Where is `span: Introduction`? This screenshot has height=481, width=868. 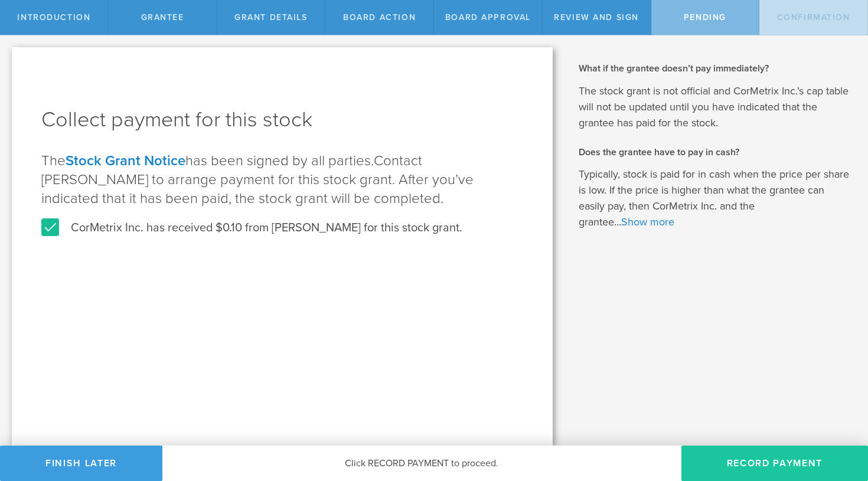
span: Introduction is located at coordinates (54, 17).